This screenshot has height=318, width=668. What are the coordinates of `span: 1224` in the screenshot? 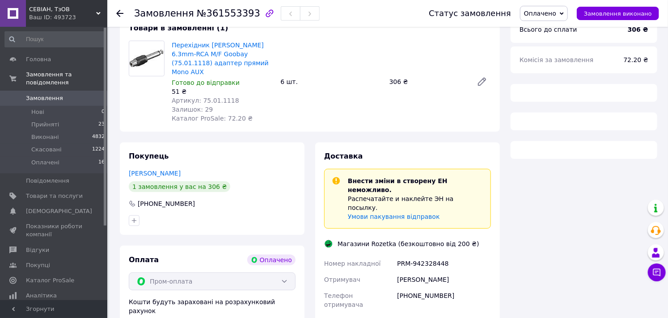 It's located at (98, 150).